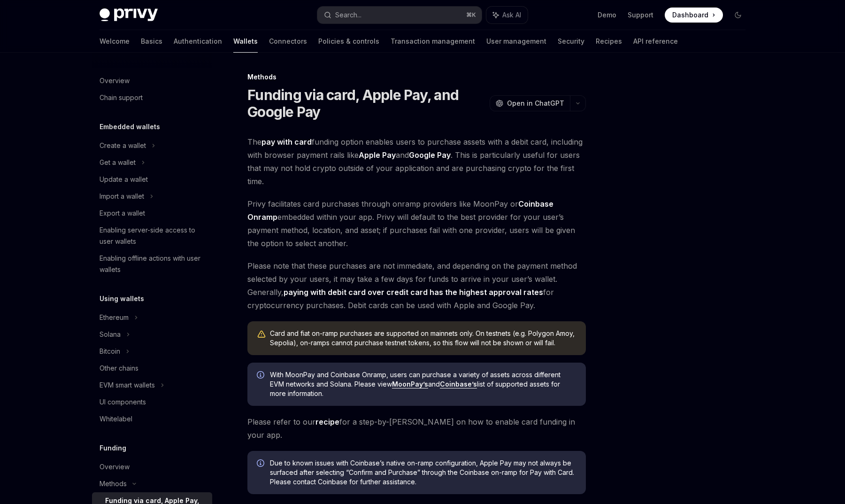 The width and height of the screenshot is (845, 504). I want to click on a: Export a wallet, so click(152, 213).